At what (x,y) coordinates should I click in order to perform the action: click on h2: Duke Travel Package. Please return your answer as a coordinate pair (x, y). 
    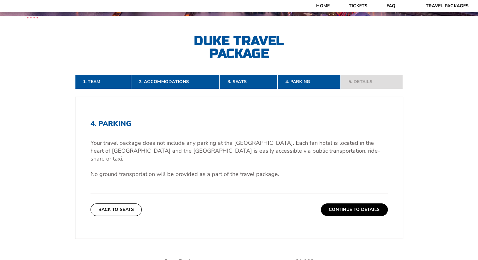
    Looking at the image, I should click on (239, 47).